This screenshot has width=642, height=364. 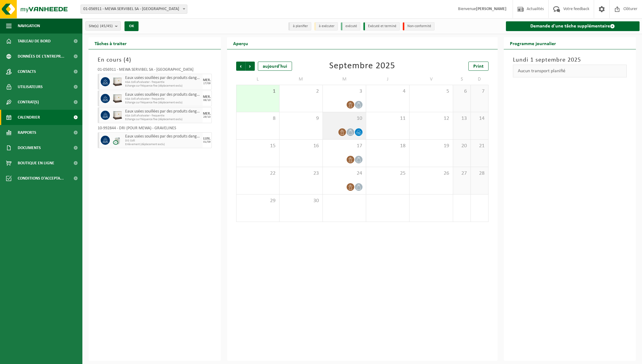 What do you see at coordinates (419, 26) in the screenshot?
I see `li: Non-conformité` at bounding box center [419, 26].